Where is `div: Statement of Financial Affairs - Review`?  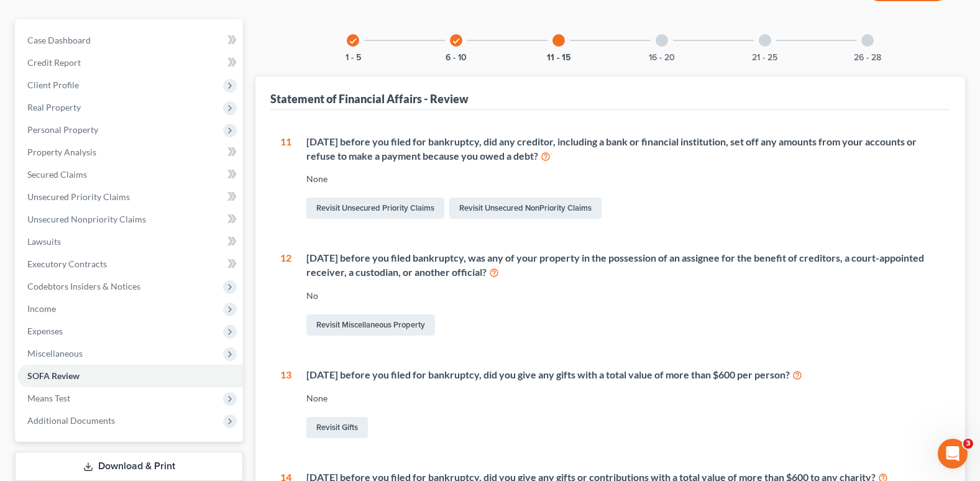 div: Statement of Financial Affairs - Review is located at coordinates (370, 99).